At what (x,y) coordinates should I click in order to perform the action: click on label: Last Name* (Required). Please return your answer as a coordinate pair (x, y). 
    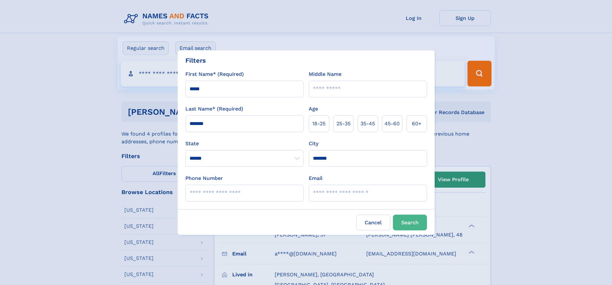
    Looking at the image, I should click on (214, 109).